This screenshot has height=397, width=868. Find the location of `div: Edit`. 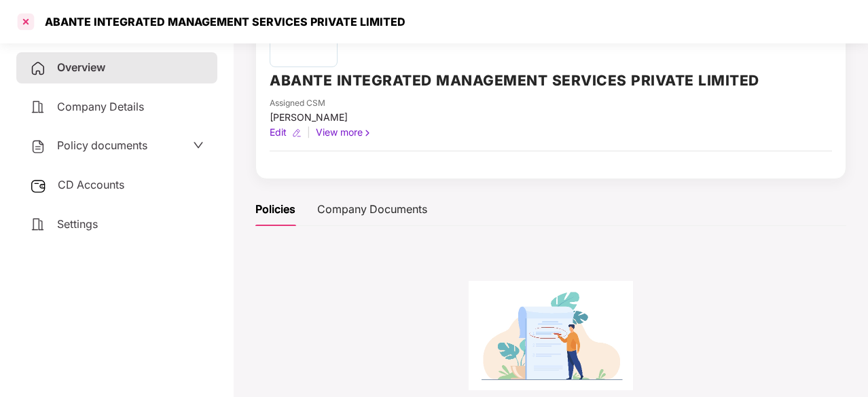

div: Edit is located at coordinates (278, 132).